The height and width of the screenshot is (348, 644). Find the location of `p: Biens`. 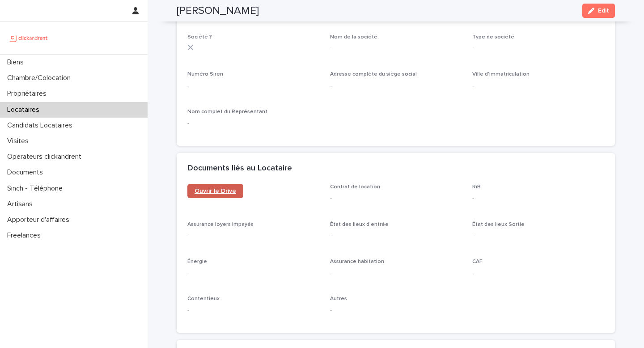

p: Biens is located at coordinates (17, 62).